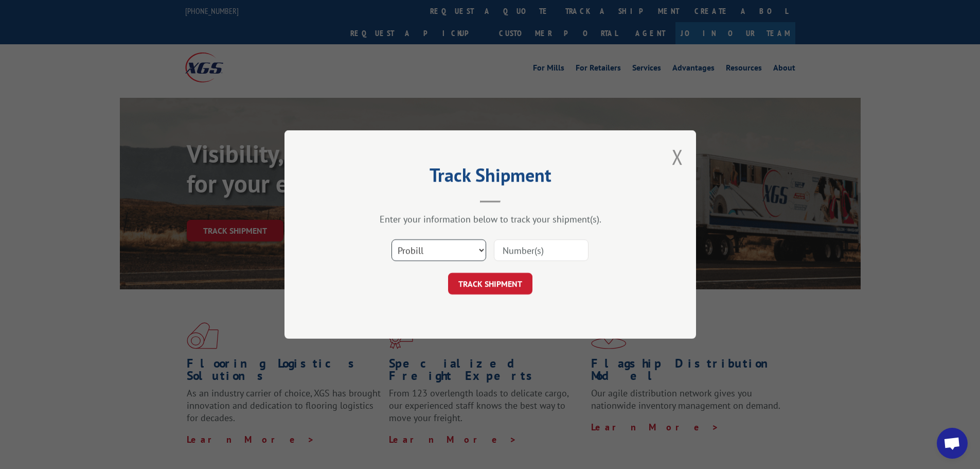 The width and height of the screenshot is (980, 469). What do you see at coordinates (490, 219) in the screenshot?
I see `div: Enter your information below to track your shipment(s).` at bounding box center [490, 219].